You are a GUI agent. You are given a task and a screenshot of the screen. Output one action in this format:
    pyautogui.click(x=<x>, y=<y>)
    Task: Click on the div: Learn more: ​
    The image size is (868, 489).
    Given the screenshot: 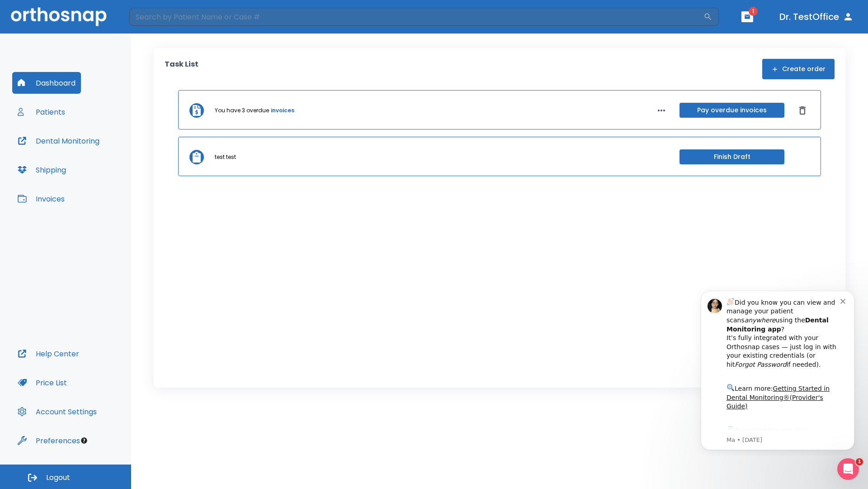 What is the action you would take?
    pyautogui.click(x=97, y=118)
    